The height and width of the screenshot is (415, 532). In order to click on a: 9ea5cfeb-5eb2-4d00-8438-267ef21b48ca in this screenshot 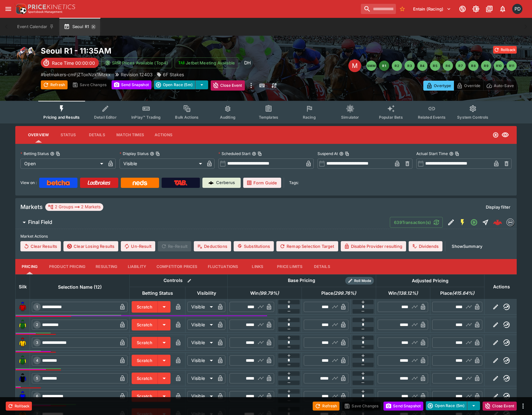, I will do `click(498, 223)`.